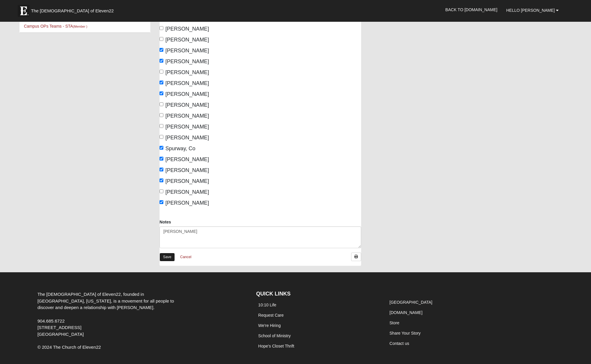 The image size is (591, 364). I want to click on a: Share Your Story, so click(405, 333).